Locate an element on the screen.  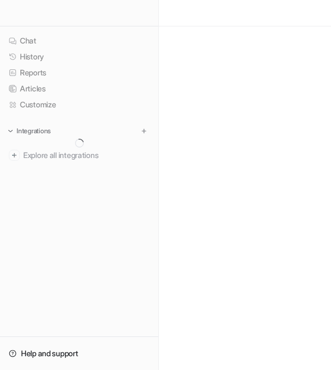
a: Customize is located at coordinates (79, 105).